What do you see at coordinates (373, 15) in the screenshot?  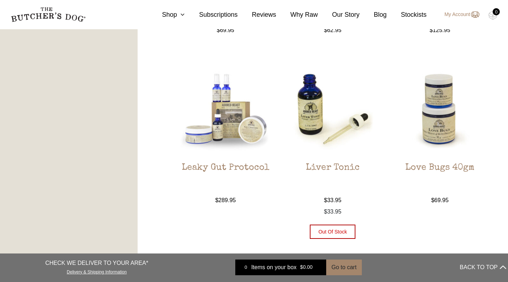 I see `a: Blog` at bounding box center [373, 15].